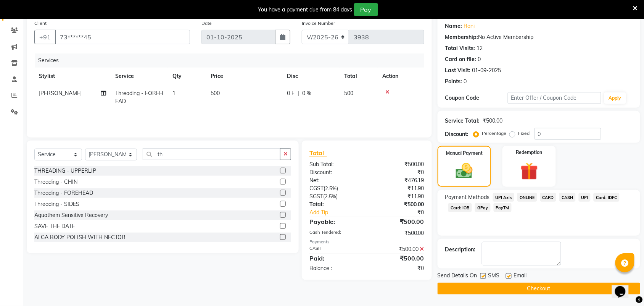 The image size is (644, 306). What do you see at coordinates (615, 98) in the screenshot?
I see `button: Apply` at bounding box center [615, 98].